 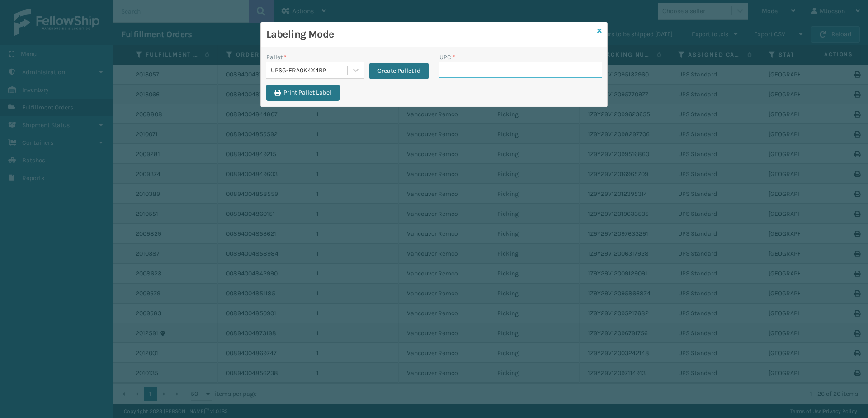 I want to click on div: UPSG-ERA0K4X4BP, so click(x=309, y=70).